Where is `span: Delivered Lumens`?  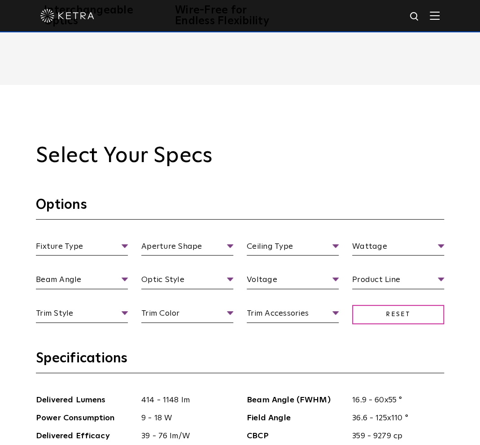 span: Delivered Lumens is located at coordinates (85, 400).